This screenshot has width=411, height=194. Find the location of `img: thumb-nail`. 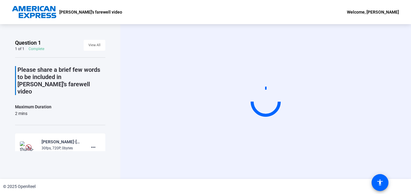

img: thumb-nail is located at coordinates (29, 147).